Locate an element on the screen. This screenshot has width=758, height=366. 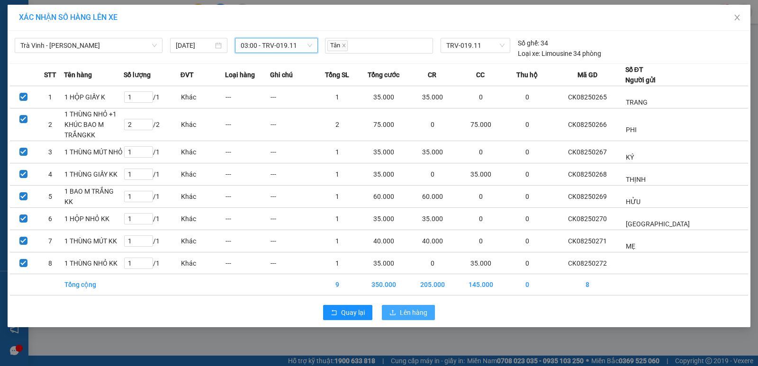
div: Limousine 34 phòng is located at coordinates (560, 54).